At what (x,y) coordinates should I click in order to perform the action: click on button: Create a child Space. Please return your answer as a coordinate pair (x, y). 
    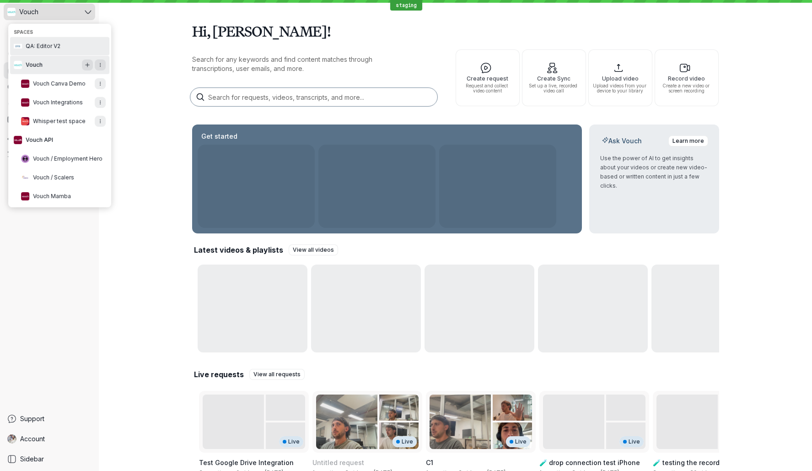
    Looking at the image, I should click on (87, 65).